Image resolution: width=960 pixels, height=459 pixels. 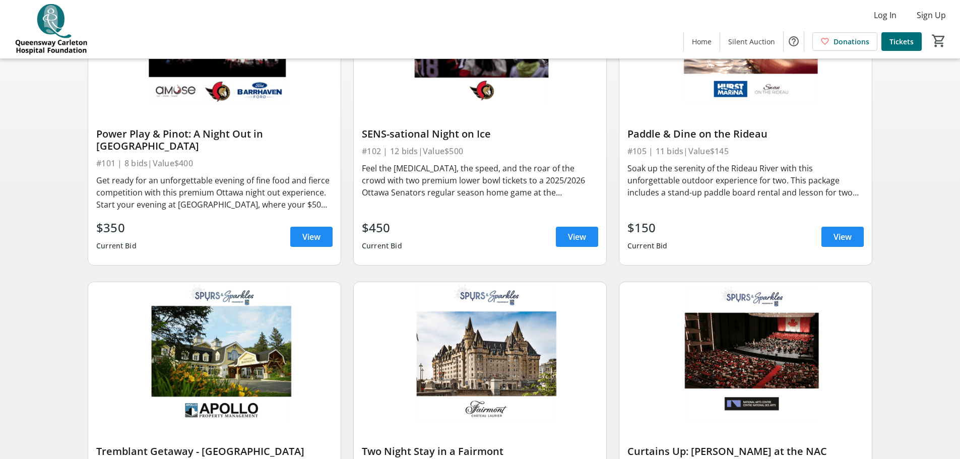 What do you see at coordinates (902, 41) in the screenshot?
I see `span: Tickets` at bounding box center [902, 41].